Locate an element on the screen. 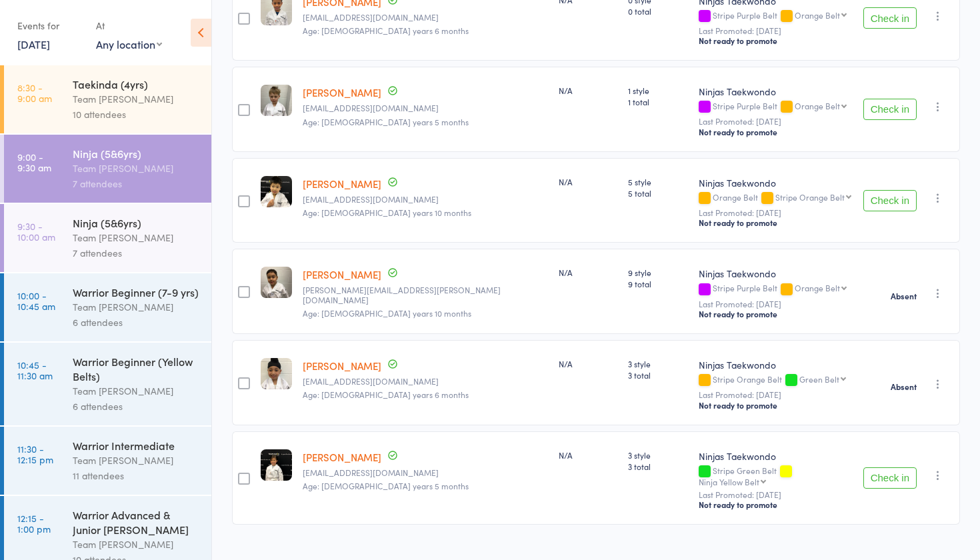 This screenshot has width=980, height=560. span: 5 style is located at coordinates (658, 181).